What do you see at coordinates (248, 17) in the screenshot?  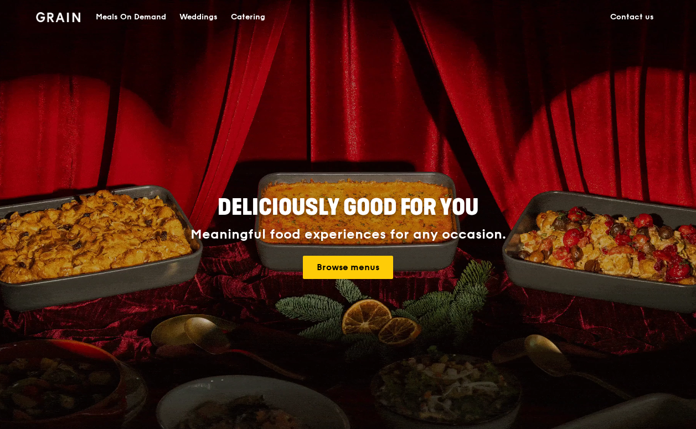 I see `a: Catering` at bounding box center [248, 17].